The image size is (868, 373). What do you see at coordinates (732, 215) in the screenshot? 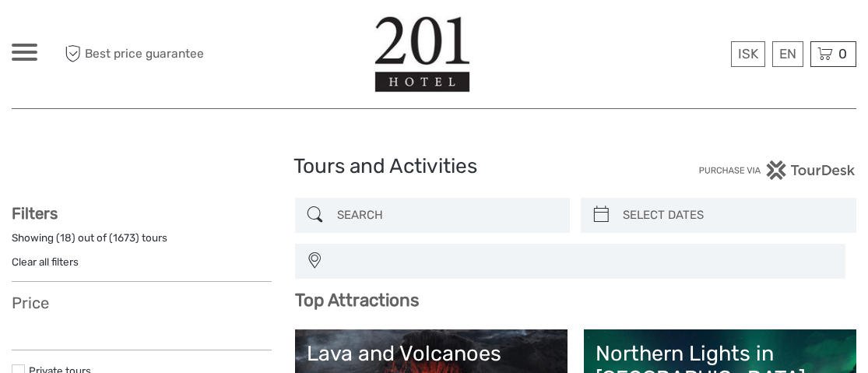
I see `input: SELECT DATES` at bounding box center [732, 215].